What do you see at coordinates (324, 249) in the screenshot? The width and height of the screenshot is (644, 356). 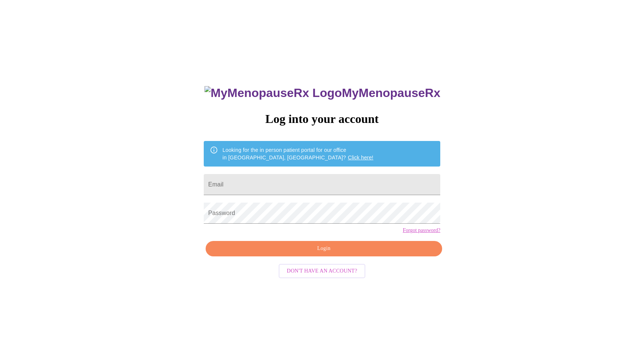 I see `button: Login` at bounding box center [324, 249].